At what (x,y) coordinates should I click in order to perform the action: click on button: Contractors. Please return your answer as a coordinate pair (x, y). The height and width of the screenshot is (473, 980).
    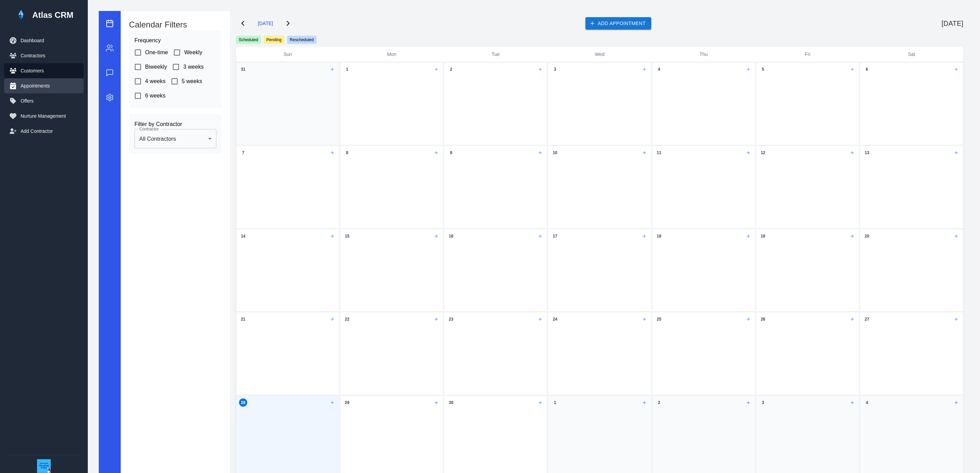
    Looking at the image, I should click on (44, 55).